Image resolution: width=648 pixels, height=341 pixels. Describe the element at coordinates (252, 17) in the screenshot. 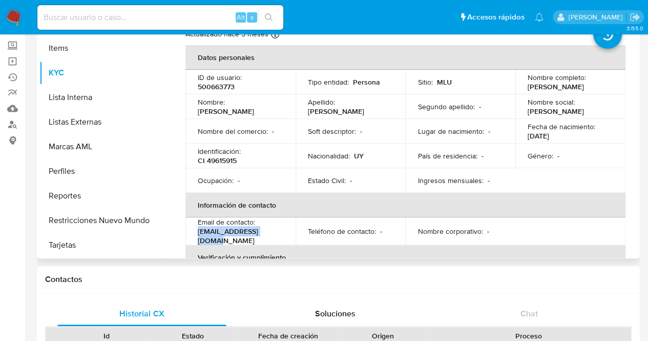

I see `span: s` at that location.